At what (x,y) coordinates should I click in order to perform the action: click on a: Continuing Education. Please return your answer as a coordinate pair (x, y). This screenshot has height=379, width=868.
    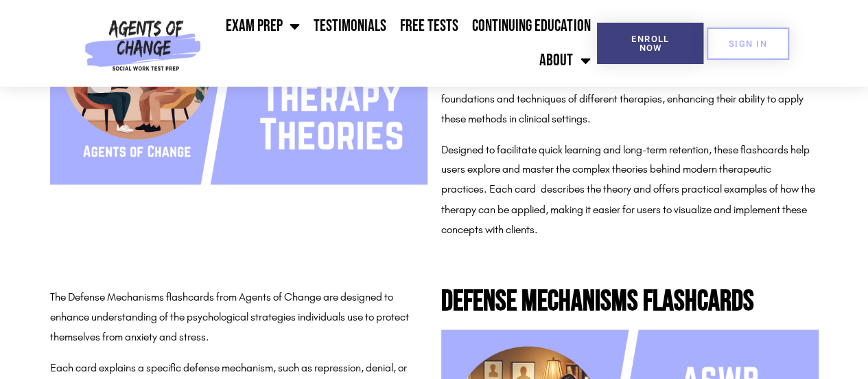
    Looking at the image, I should click on (531, 26).